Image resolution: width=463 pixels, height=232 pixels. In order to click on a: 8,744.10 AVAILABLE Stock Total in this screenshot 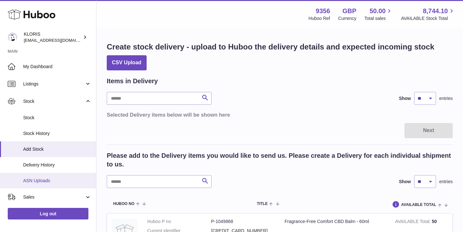, I will do `click(428, 14)`.